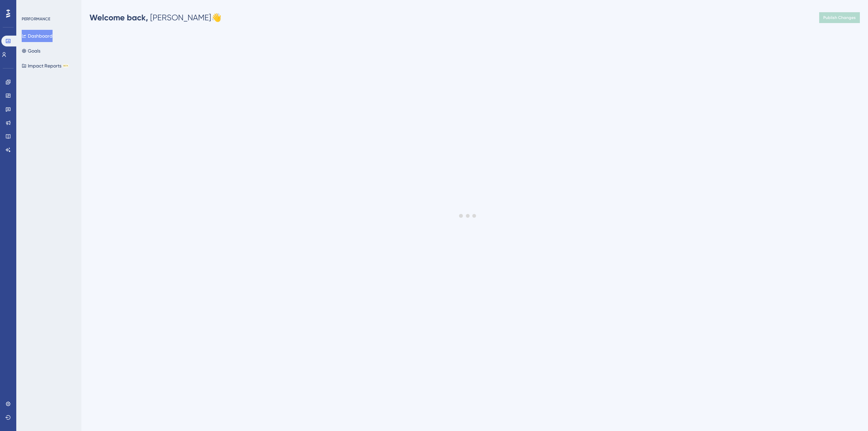  Describe the element at coordinates (36, 19) in the screenshot. I see `div: PERFORMANCE` at that location.